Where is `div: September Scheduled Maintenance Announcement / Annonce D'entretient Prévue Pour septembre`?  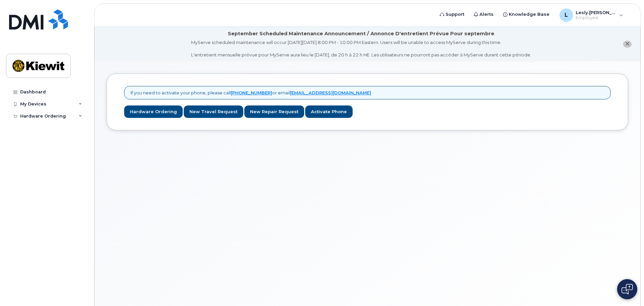
div: September Scheduled Maintenance Announcement / Annonce D'entretient Prévue Pour septembre is located at coordinates (361, 34).